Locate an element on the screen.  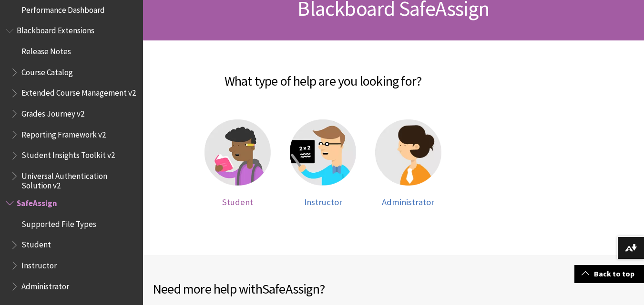
nav: Book outline for Blackboard Extensions is located at coordinates (71, 107).